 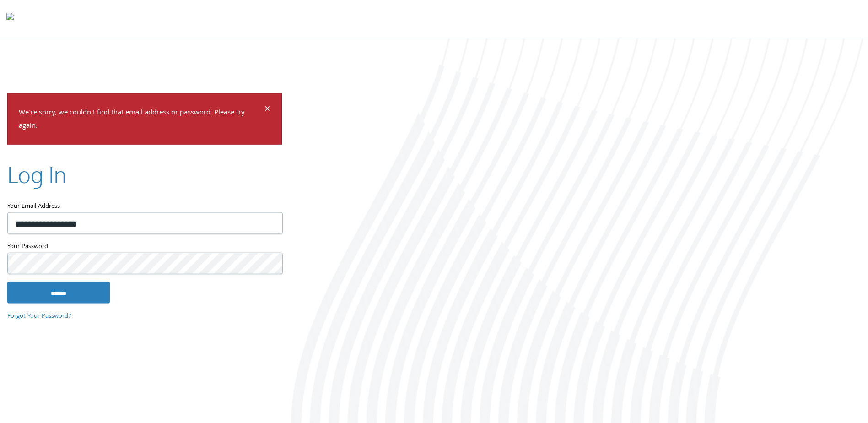 I want to click on p: We're sorry, we couldn't find that email address or password. Please try again., so click(x=141, y=120).